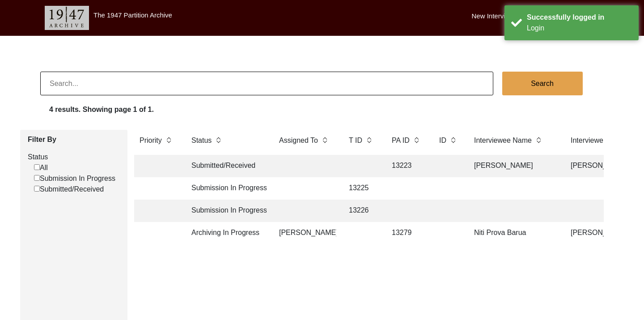 This screenshot has width=644, height=320. Describe the element at coordinates (67, 18) in the screenshot. I see `img: header-logo.png` at that location.